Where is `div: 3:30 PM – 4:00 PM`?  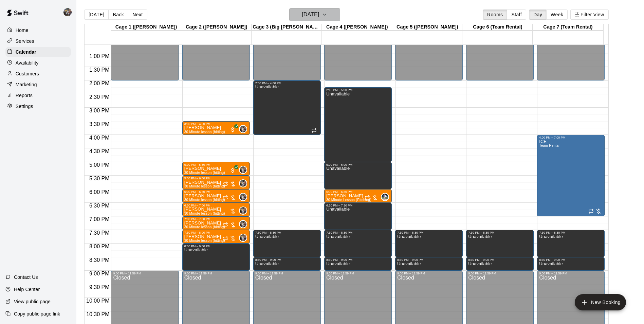 div: 3:30 PM – 4:00 PM is located at coordinates (216, 124).